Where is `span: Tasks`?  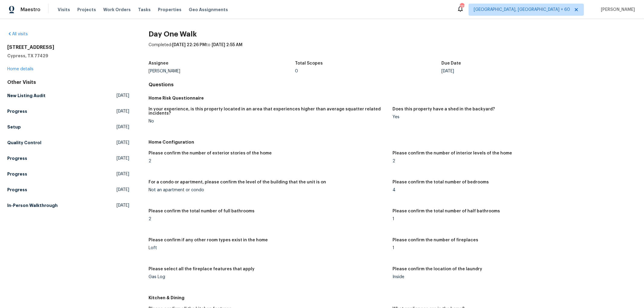 span: Tasks is located at coordinates (144, 10).